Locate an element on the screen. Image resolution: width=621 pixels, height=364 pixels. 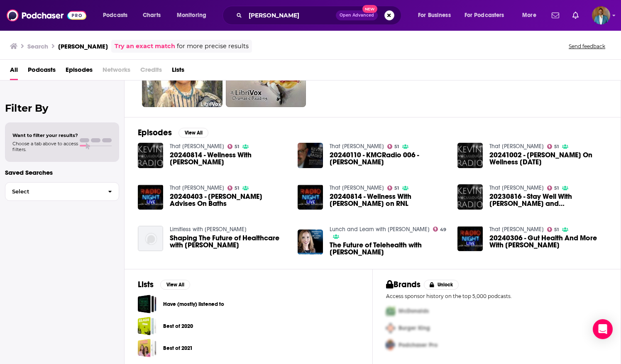
h2: Brands is located at coordinates (403, 284).